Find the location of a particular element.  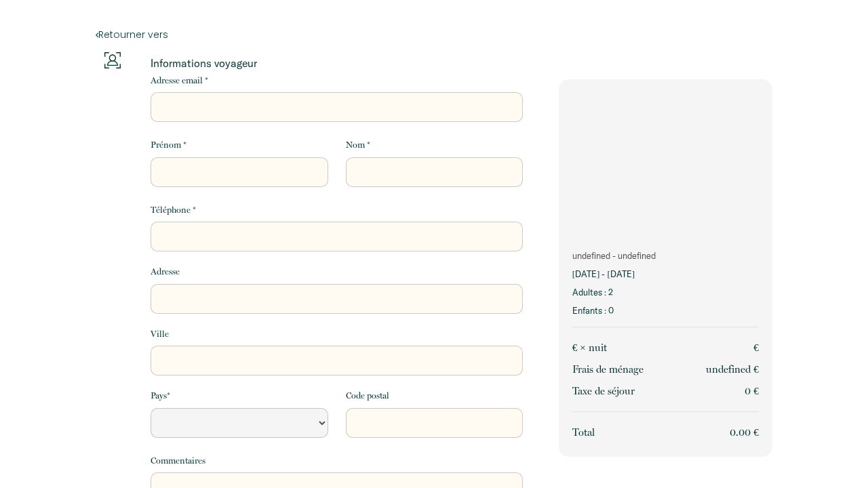

label: Code postal is located at coordinates (367, 396).